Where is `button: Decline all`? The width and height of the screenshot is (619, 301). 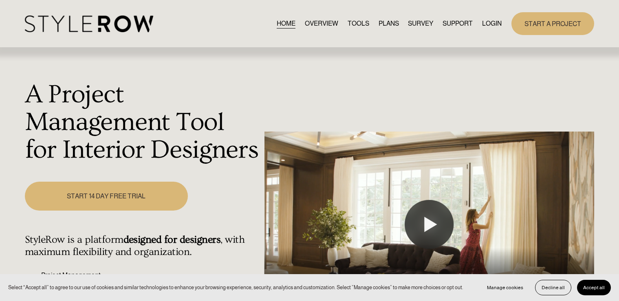
button: Decline all is located at coordinates (553, 288).